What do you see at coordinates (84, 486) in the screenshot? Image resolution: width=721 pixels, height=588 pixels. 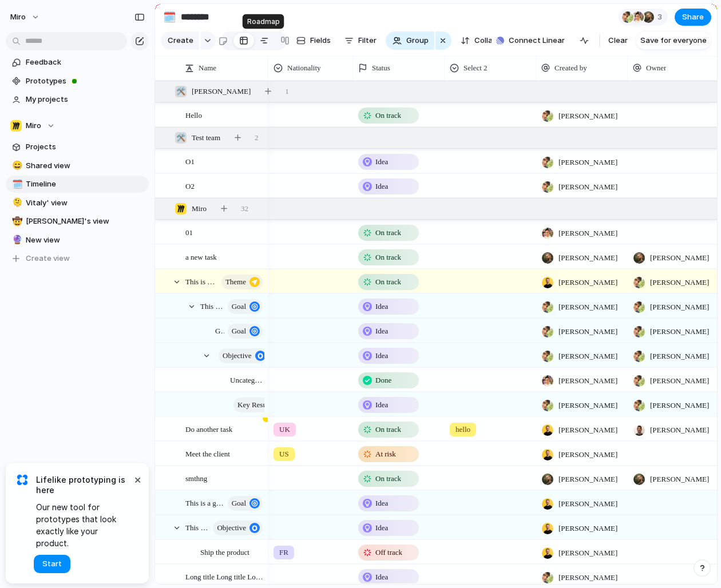 I see `span: Lifelike prototyping is here` at bounding box center [84, 486].